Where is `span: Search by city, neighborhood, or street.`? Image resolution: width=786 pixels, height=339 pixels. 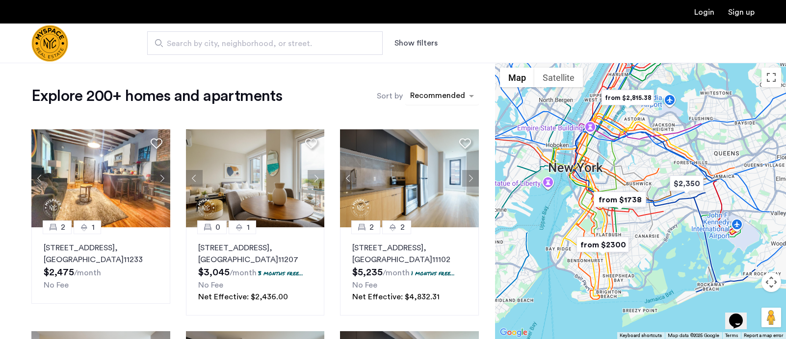
span: Search by city, neighborhood, or street. is located at coordinates (261, 44).